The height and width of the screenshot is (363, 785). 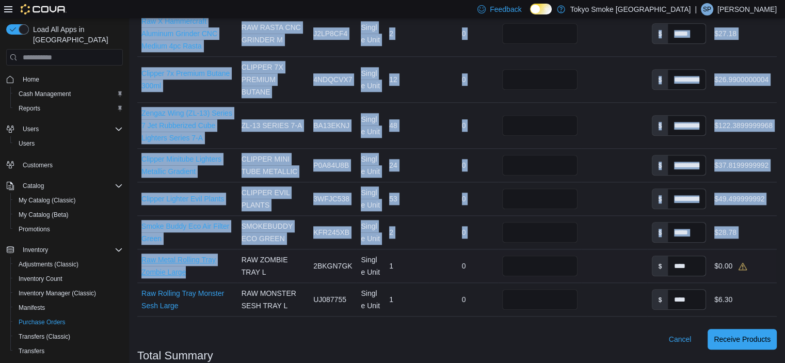 What do you see at coordinates (273, 199) in the screenshot?
I see `span: CLIPPER EVIL PLANTS` at bounding box center [273, 199].